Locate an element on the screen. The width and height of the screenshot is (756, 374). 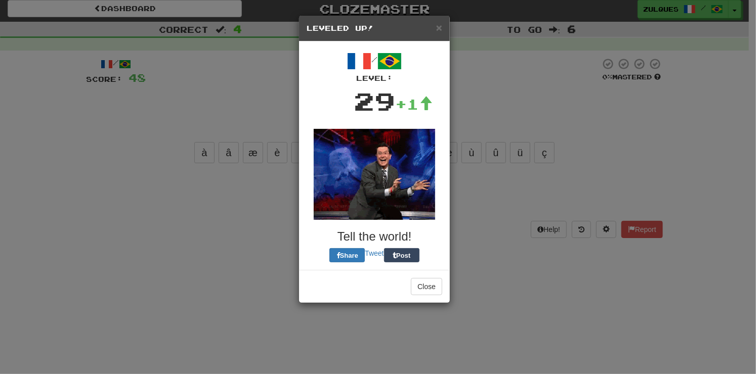
div: 29 is located at coordinates (374, 101).